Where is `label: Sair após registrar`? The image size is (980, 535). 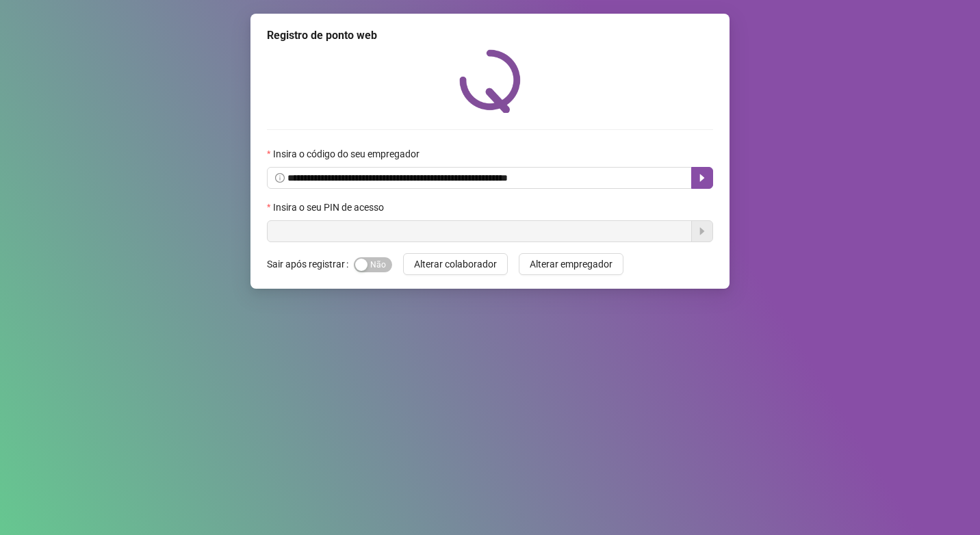 label: Sair após registrar is located at coordinates (310, 264).